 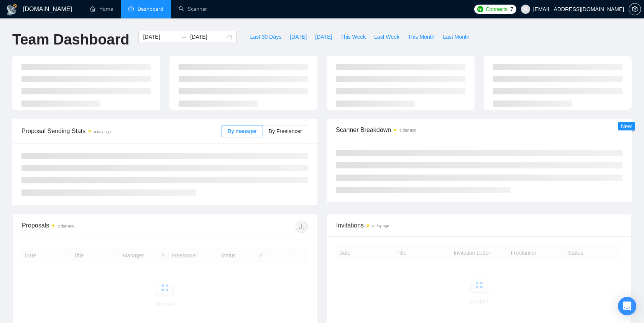 I want to click on a: searchScanner, so click(x=193, y=9).